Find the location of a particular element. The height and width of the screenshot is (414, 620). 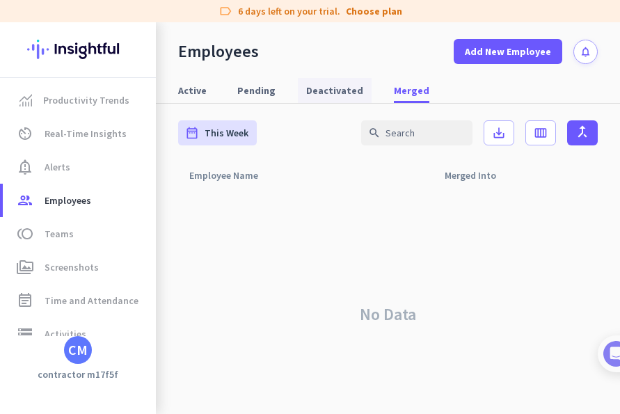

button: notifications is located at coordinates (585, 51).